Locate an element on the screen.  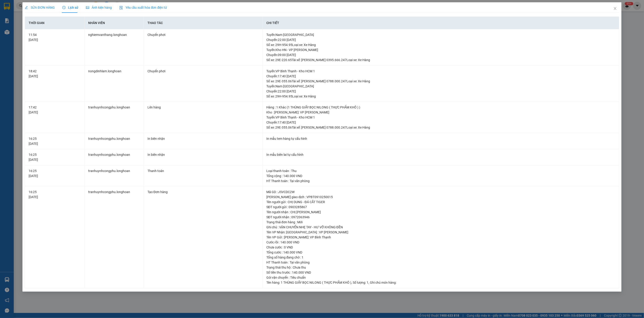
div: Số tiền thu trước : 140.000 VND is located at coordinates (441, 272).